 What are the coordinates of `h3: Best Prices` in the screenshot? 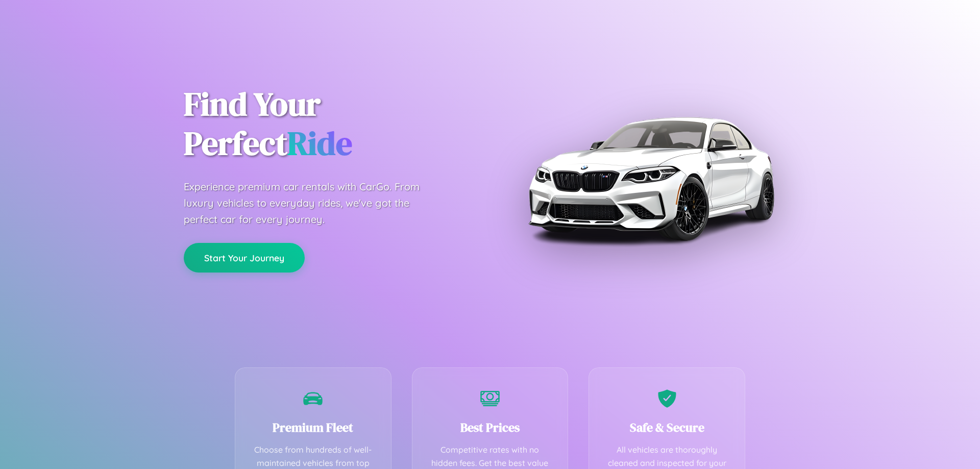 It's located at (490, 427).